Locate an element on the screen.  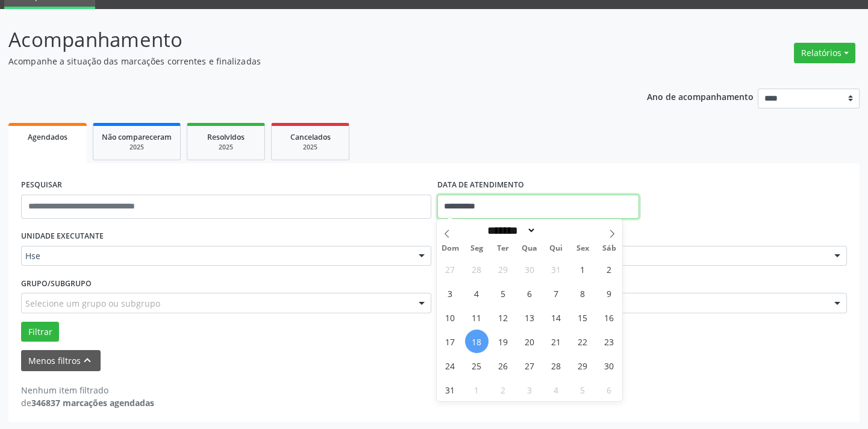
span: Agosto 16, 2025 is located at coordinates (610, 317).